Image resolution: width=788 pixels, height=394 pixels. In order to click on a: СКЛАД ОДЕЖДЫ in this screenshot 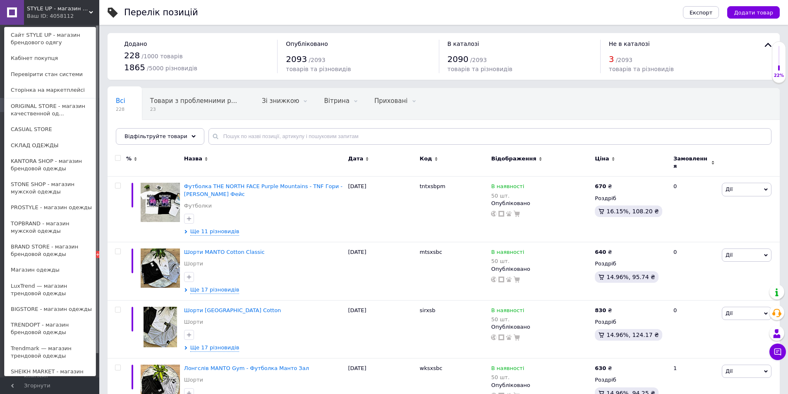, I will do `click(50, 146)`.